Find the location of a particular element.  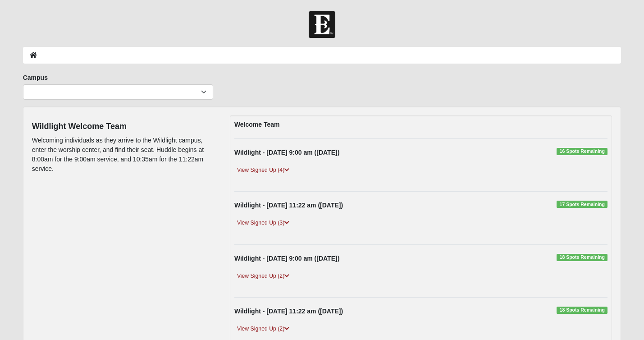

a: View Signed Up (4) is located at coordinates (263, 170).